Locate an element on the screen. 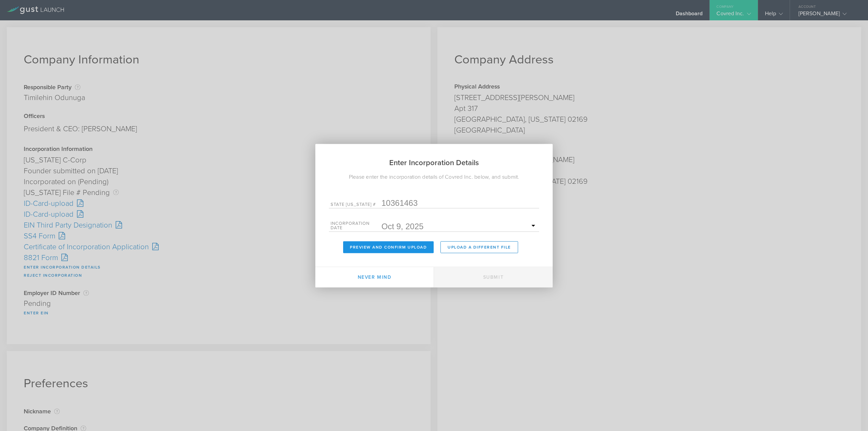  button: Preview and Confirm Upload is located at coordinates (388, 247).